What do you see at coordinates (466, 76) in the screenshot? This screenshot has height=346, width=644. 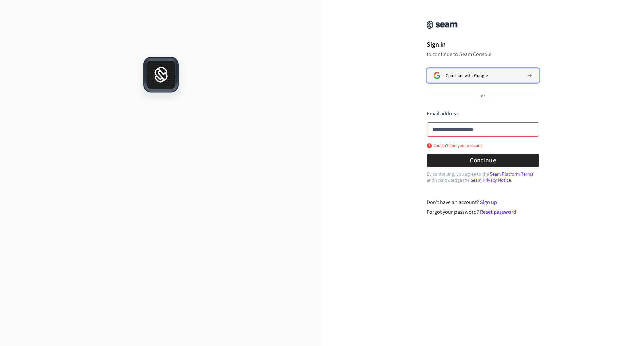 I see `span: Continue with Google` at bounding box center [466, 76].